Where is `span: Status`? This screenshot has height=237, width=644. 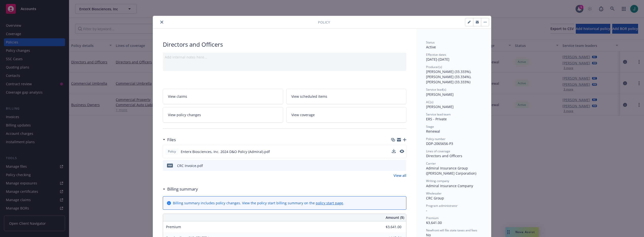
span: Status is located at coordinates (430, 42).